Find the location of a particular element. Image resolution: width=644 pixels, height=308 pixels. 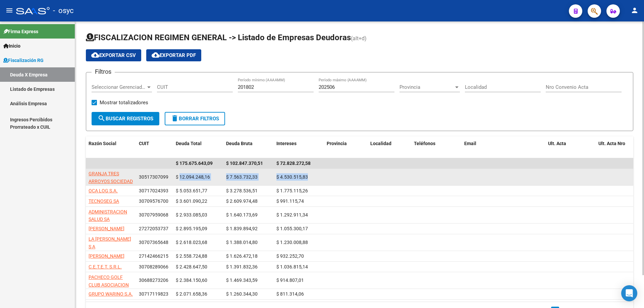

span: $ 7.563.732,33 is located at coordinates (242, 177).